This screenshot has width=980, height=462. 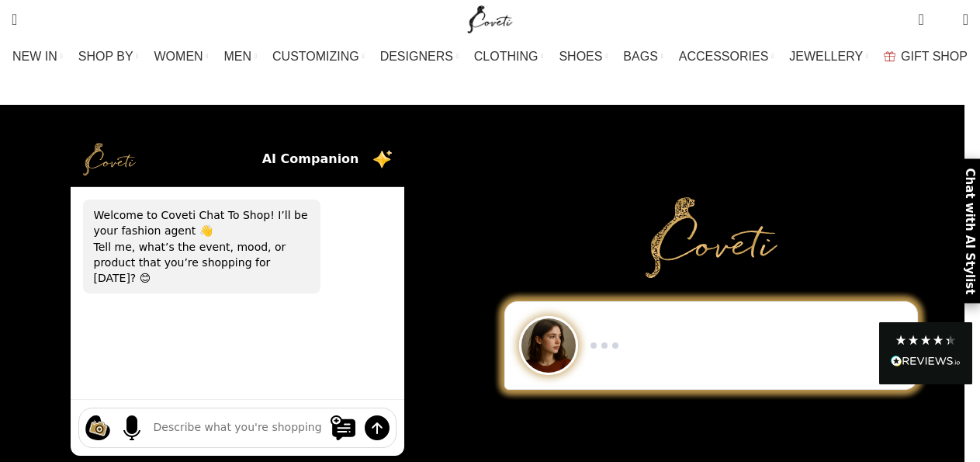 What do you see at coordinates (826, 56) in the screenshot?
I see `span: JEWELLERY` at bounding box center [826, 56].